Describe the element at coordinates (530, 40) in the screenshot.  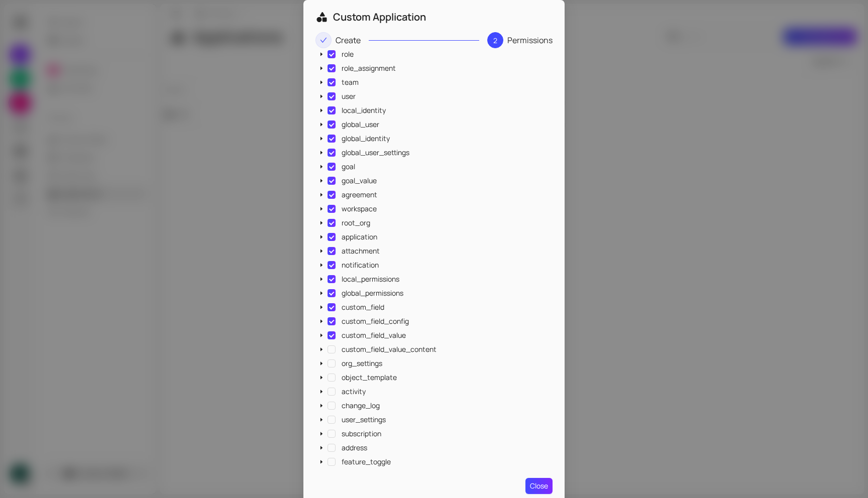
I see `div: Permissions` at that location.